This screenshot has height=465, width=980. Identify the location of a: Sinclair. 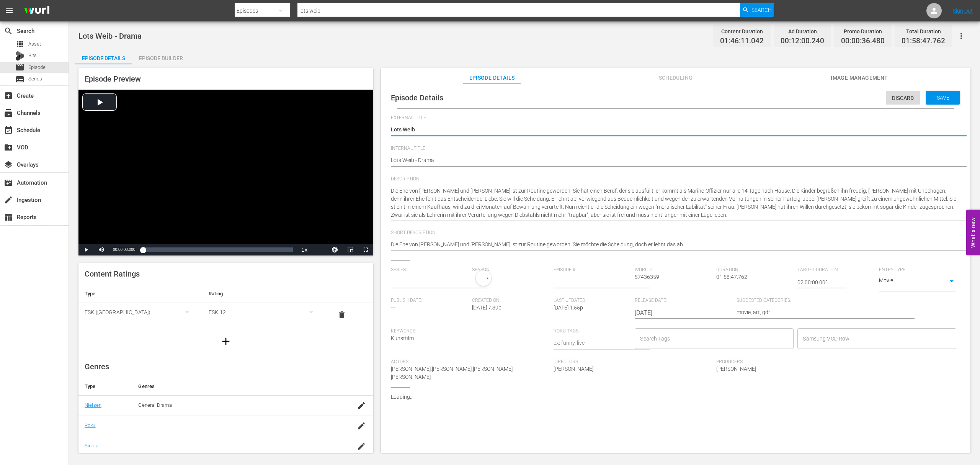
(93, 445).